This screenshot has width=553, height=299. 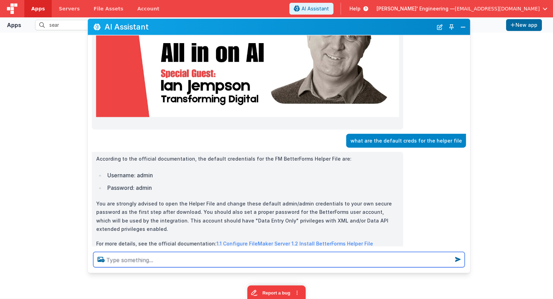 What do you see at coordinates (355, 9) in the screenshot?
I see `span: Help` at bounding box center [355, 9].